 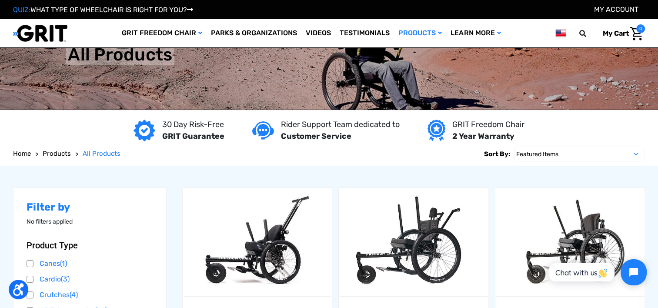 I want to click on a: Crutches(4), so click(x=90, y=295).